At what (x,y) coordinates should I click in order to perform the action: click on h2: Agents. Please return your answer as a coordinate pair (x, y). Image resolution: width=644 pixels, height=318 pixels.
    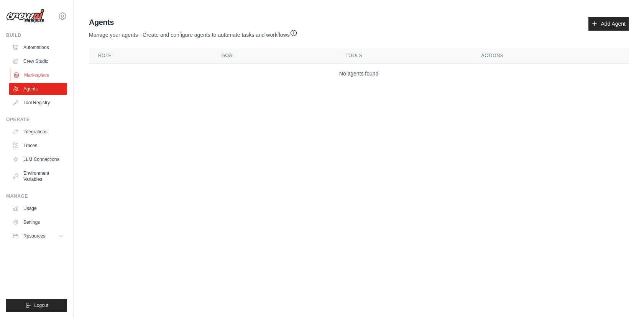
    Looking at the image, I should click on (193, 22).